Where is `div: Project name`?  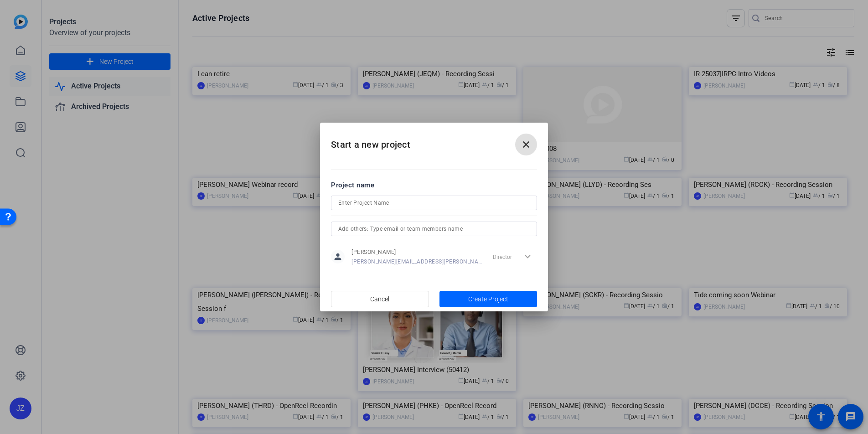
div: Project name is located at coordinates (434, 185).